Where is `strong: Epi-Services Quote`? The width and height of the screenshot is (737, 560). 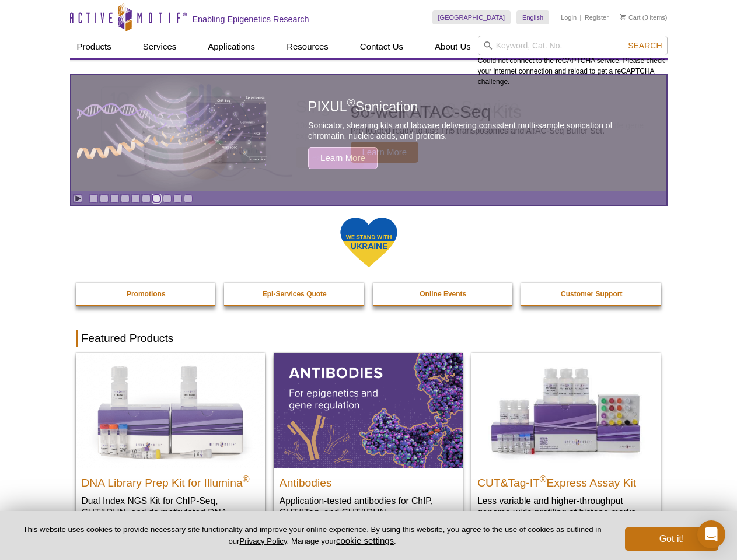 strong: Epi-Services Quote is located at coordinates (295, 294).